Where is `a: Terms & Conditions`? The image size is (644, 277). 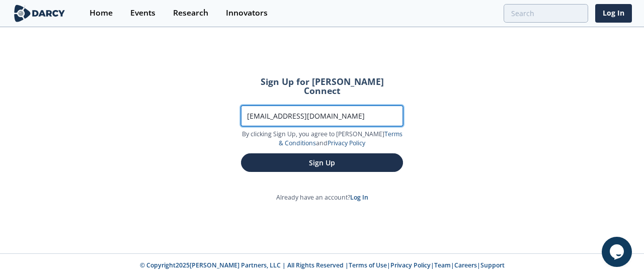 a: Terms & Conditions is located at coordinates (341, 138).